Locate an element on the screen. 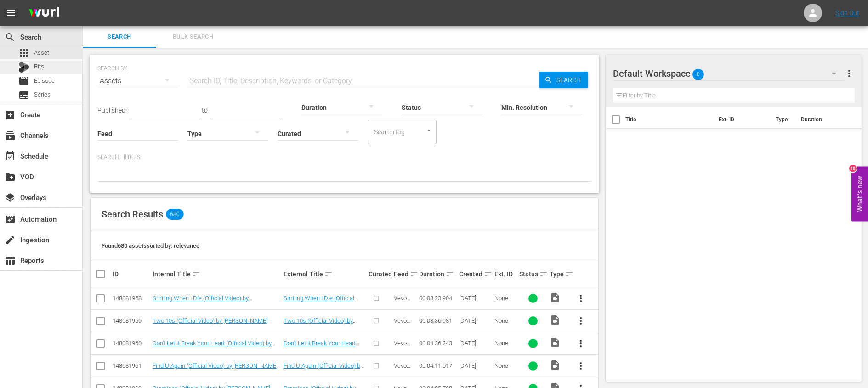 This screenshot has height=388, width=868. span: Reports is located at coordinates (10, 260).